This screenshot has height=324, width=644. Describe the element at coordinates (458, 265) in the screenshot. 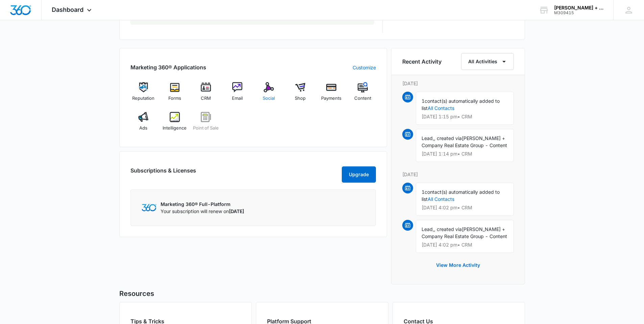

I see `button: View More Activity` at that location.